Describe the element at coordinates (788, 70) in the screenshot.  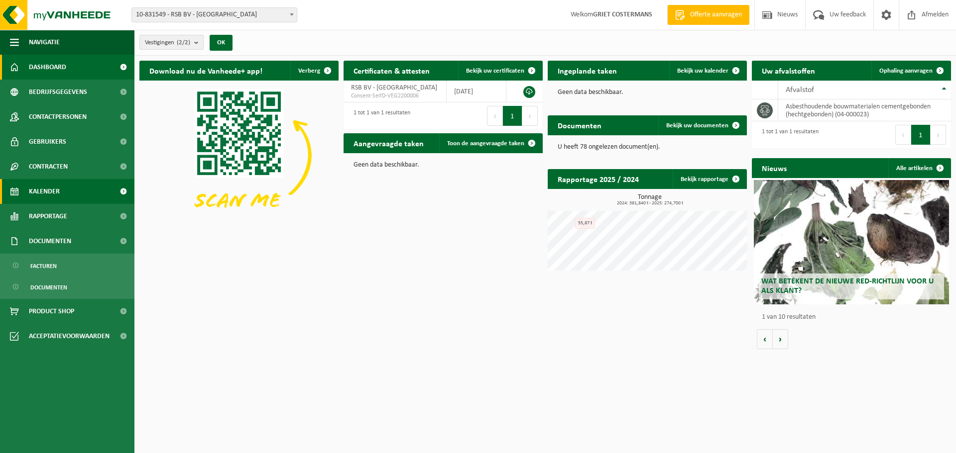
I see `h2: Uw afvalstoffen` at that location.